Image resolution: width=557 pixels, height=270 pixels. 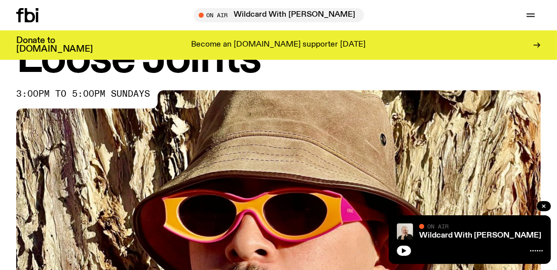 What do you see at coordinates (405, 232) in the screenshot?
I see `a: Stuart is smiling charmingly, wearing a black t-shirt against a stark white background.` at bounding box center [405, 232].